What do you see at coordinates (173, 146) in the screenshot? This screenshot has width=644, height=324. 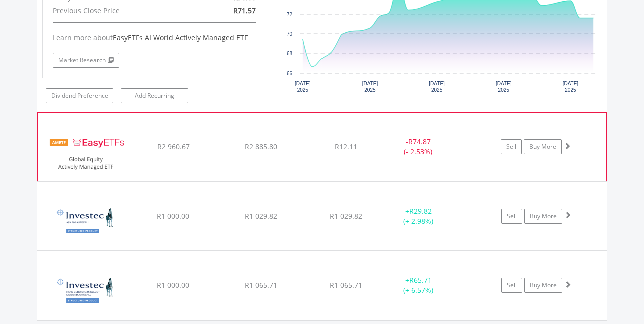 I see `span: R2 960.67` at bounding box center [173, 146].